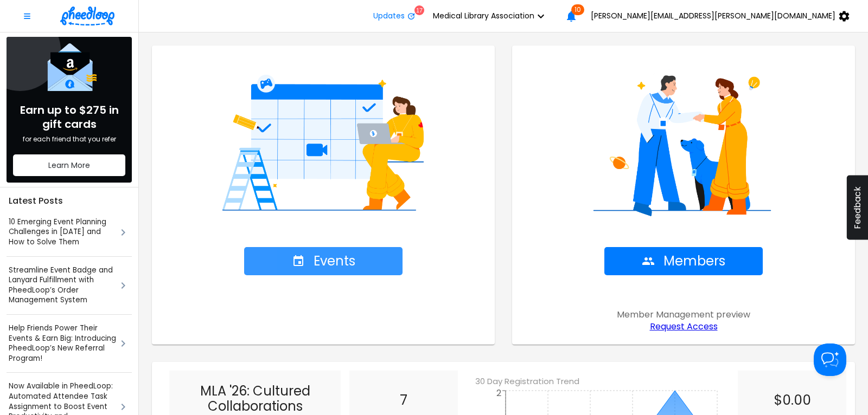  Describe the element at coordinates (87, 15) in the screenshot. I see `img: logo` at that location.